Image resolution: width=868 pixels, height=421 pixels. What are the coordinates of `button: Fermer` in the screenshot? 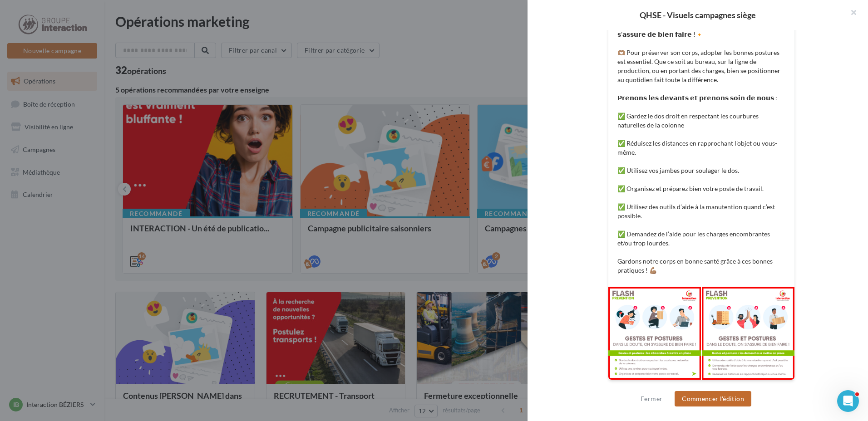 It's located at (651, 398).